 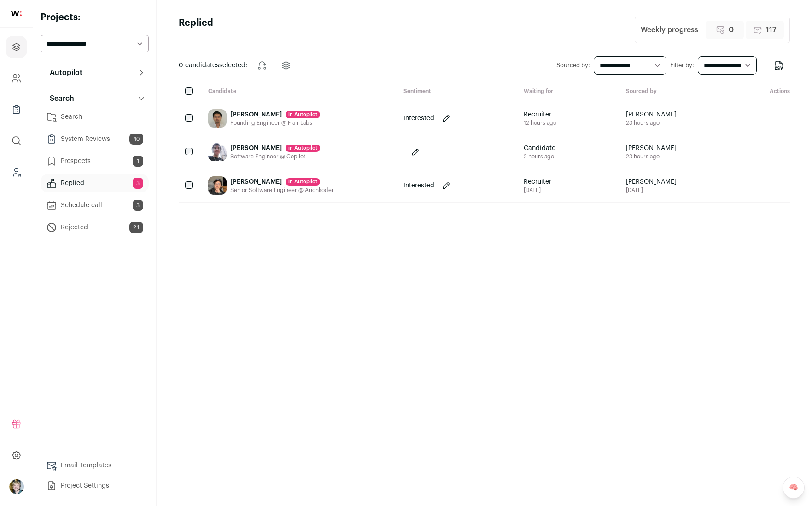 I want to click on span: 0 candidates, so click(x=199, y=65).